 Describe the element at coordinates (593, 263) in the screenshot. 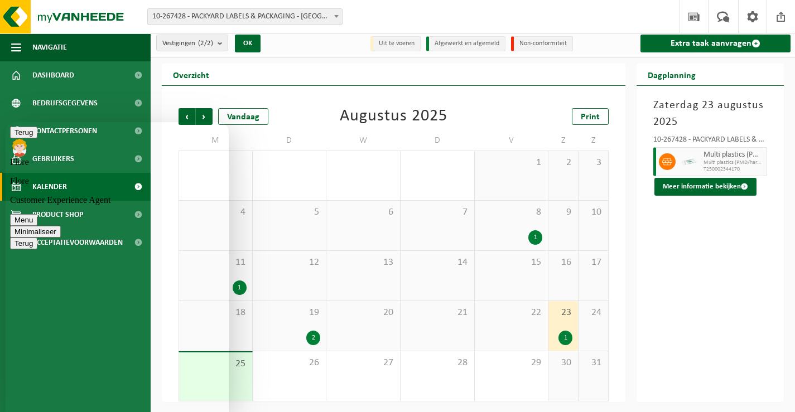

I see `span: 17` at that location.